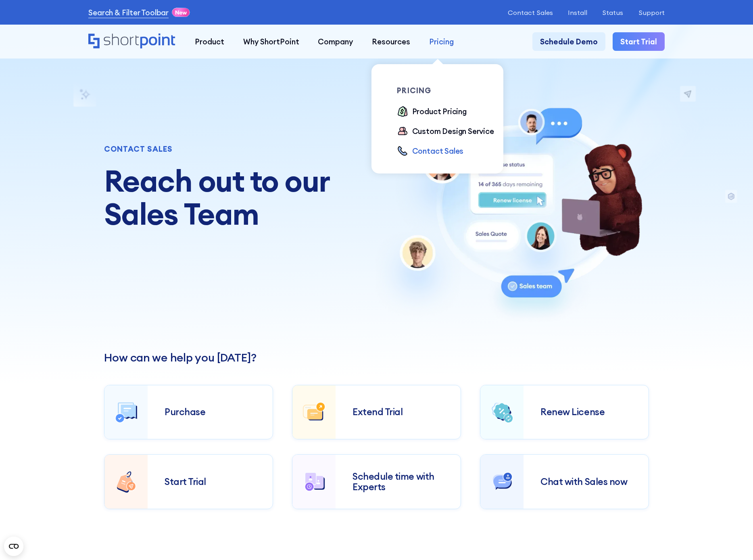 The height and width of the screenshot is (560, 753). Describe the element at coordinates (210, 481) in the screenshot. I see `div: Start Trial` at that location.